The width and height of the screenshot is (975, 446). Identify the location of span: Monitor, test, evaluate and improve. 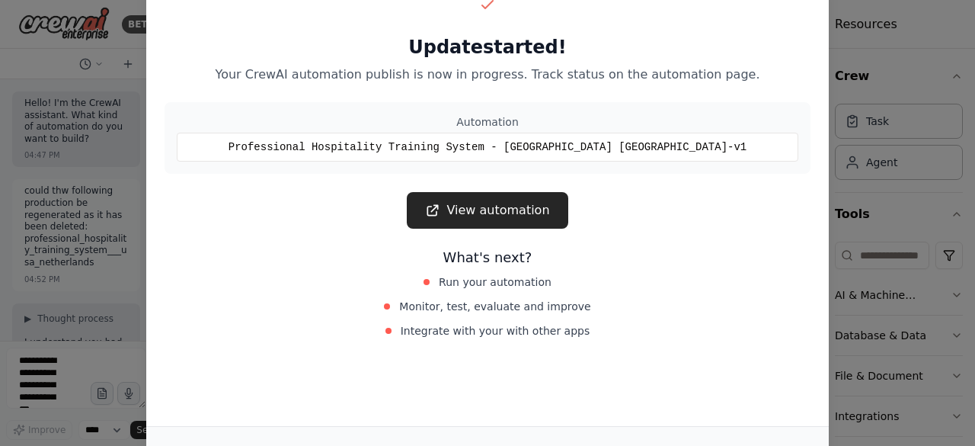
(495, 306).